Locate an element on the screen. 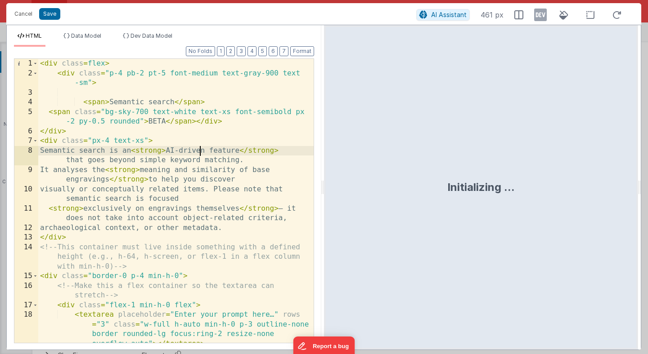  div: 16 is located at coordinates (26, 291).